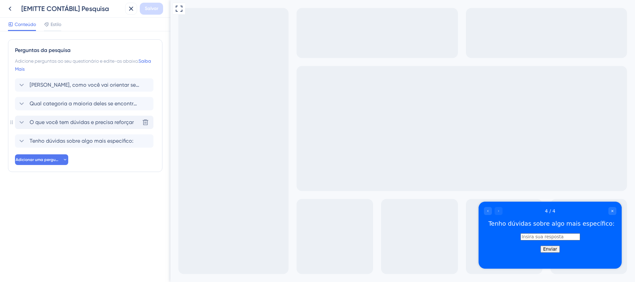 The width and height of the screenshot is (635, 282). I want to click on div: Ir para a pergunta 3, so click(9, 9).